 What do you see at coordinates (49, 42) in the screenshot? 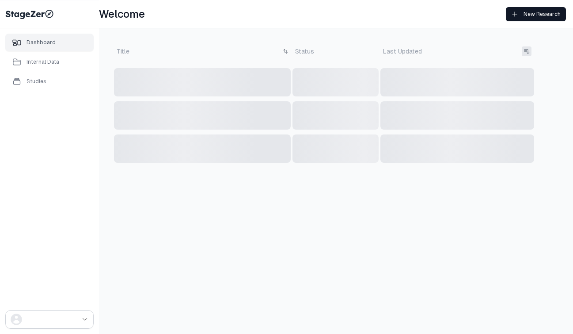
I see `a: Dashboard` at bounding box center [49, 42].